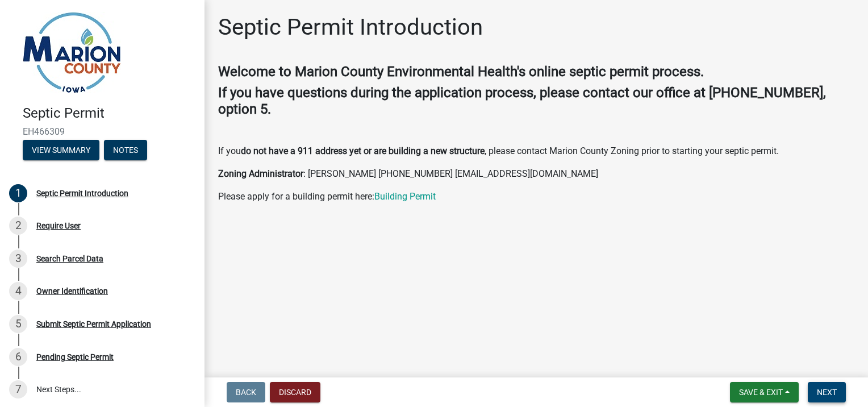  I want to click on strong: Welcome to Marion County Environmental Health's online septic permit process., so click(461, 71).